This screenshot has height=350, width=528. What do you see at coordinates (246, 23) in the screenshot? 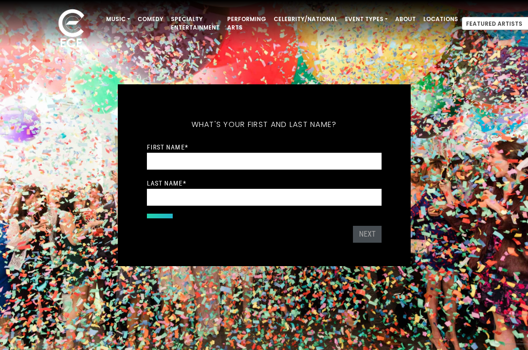
I see `a: Performing Arts` at bounding box center [246, 23].